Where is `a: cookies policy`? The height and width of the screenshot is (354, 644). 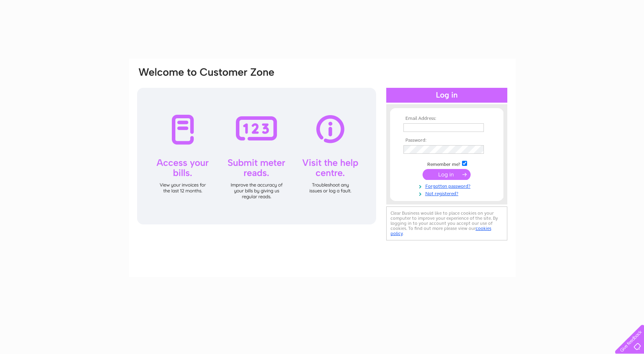
a: cookies policy is located at coordinates (441, 231).